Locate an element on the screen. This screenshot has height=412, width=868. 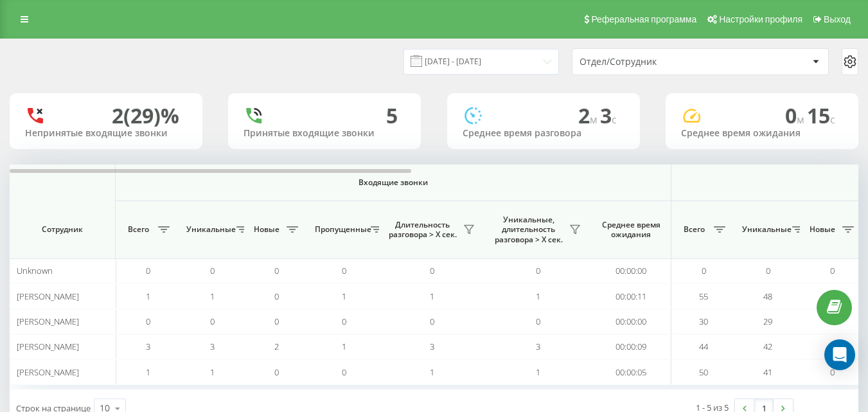
div: 2 (29)% is located at coordinates (145, 116).